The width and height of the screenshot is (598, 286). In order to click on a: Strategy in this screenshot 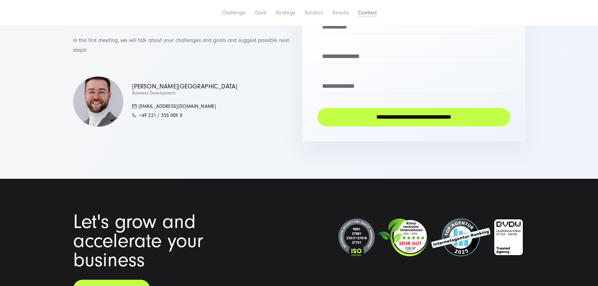, I will do `click(285, 13)`.